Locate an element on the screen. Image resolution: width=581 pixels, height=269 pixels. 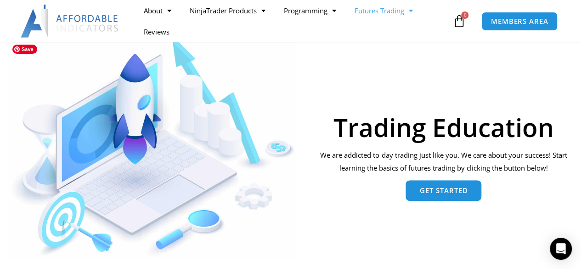
span: MEMBERS AREA is located at coordinates (520, 21).